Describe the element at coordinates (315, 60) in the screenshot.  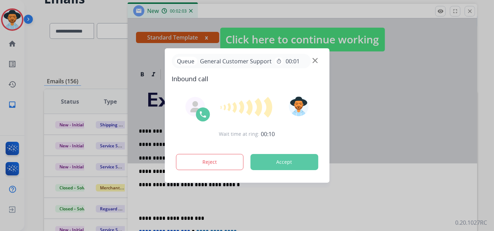
I see `img: close-button` at that location.